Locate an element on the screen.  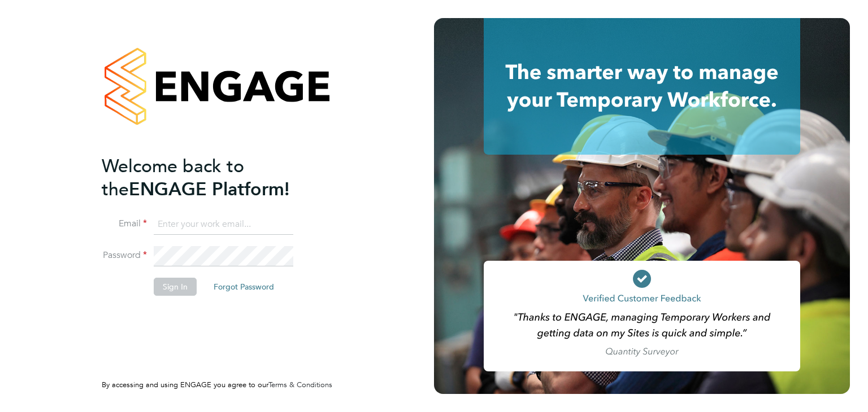
span: By accessing and using ENGAGE you agree to our is located at coordinates (217, 384).